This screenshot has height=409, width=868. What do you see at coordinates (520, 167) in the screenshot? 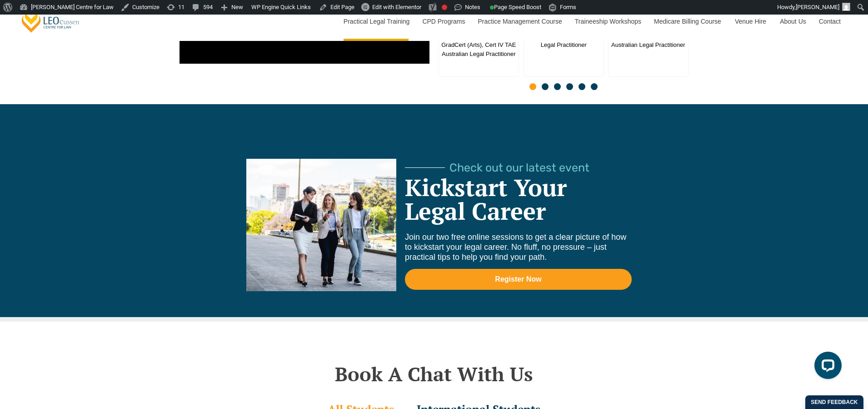
I see `span: Check out our latest event` at bounding box center [520, 167].